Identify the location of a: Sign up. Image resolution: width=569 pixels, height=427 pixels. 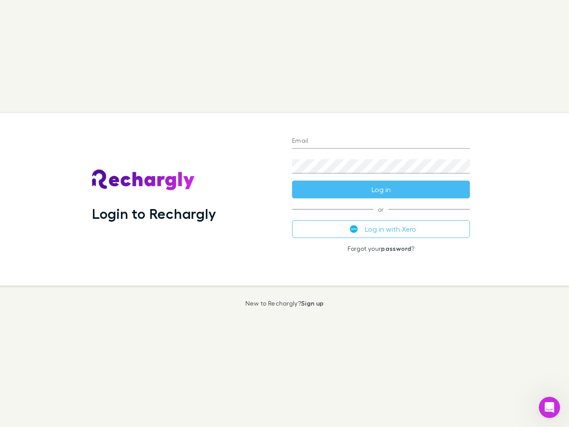
(312, 303).